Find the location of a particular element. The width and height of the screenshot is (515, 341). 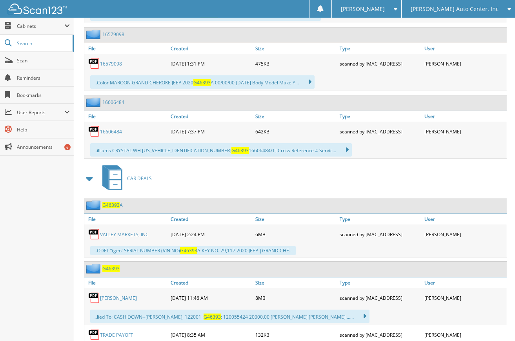

span: Cabinets is located at coordinates (40, 26).